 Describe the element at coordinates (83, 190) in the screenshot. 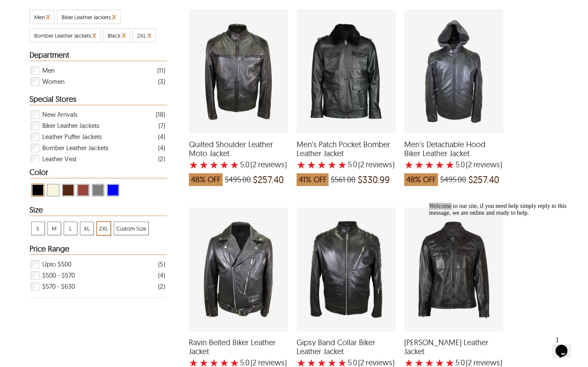

I see `div: View Cognac New Arrivals` at that location.